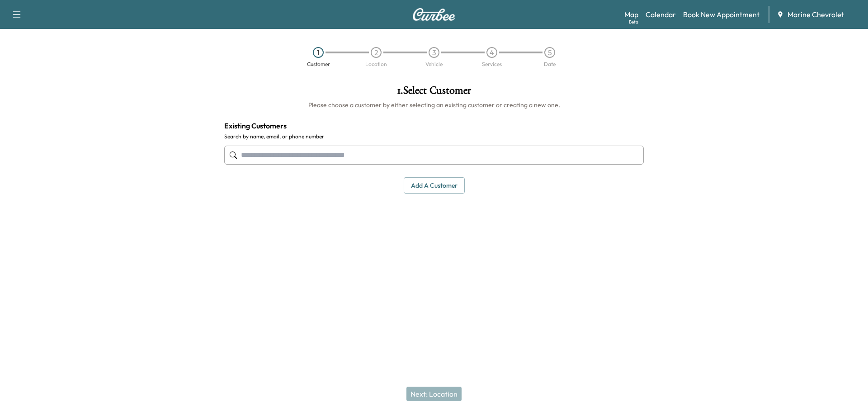 Image resolution: width=868 pixels, height=412 pixels. I want to click on h4: Existing Customers, so click(434, 126).